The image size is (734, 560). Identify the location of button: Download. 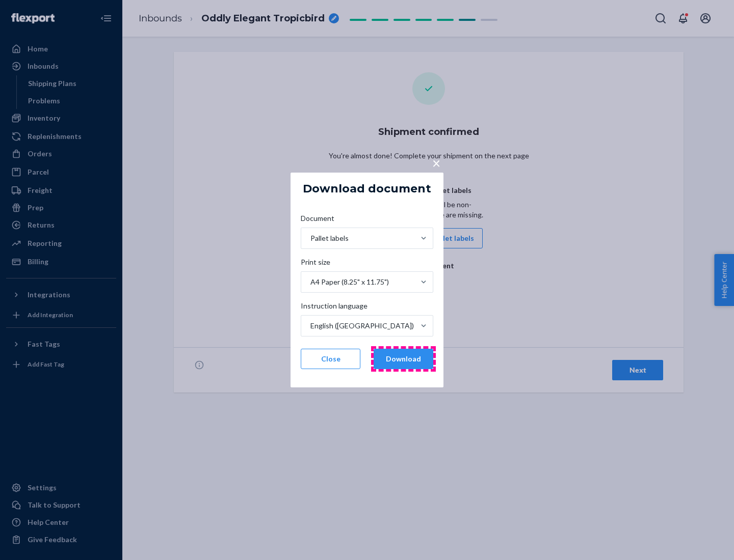
(403, 359).